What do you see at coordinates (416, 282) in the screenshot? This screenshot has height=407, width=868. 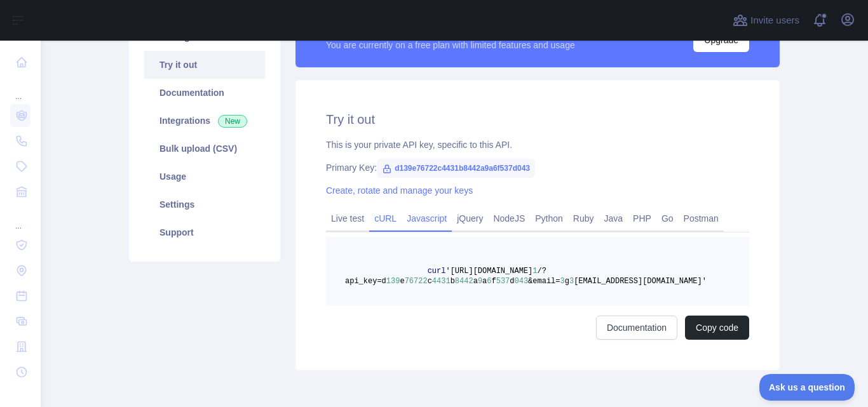 I see `span: 76722` at bounding box center [416, 282].